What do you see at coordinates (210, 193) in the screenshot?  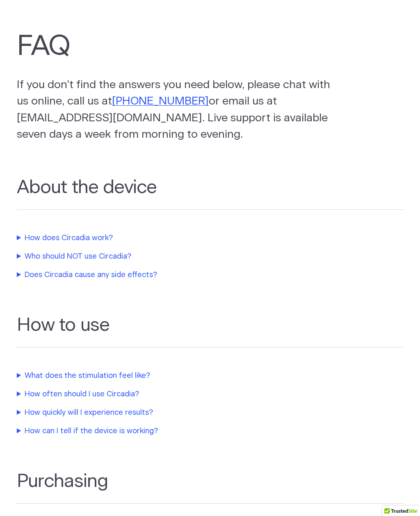 I see `h2: About the device` at bounding box center [210, 193].